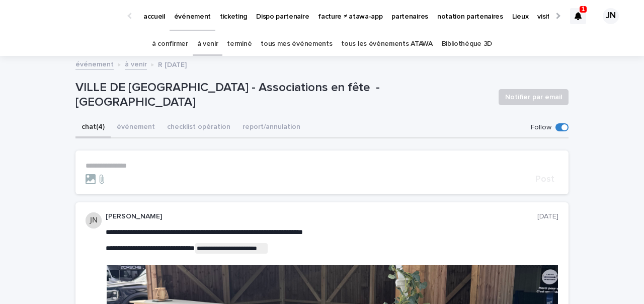 The height and width of the screenshot is (304, 644). I want to click on span: Post, so click(545, 179).